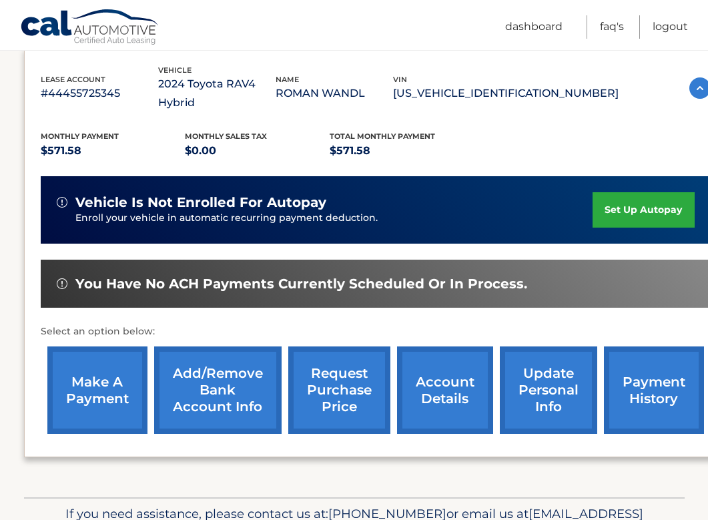  What do you see at coordinates (334, 93) in the screenshot?
I see `p: ROMAN WANDL` at bounding box center [334, 93].